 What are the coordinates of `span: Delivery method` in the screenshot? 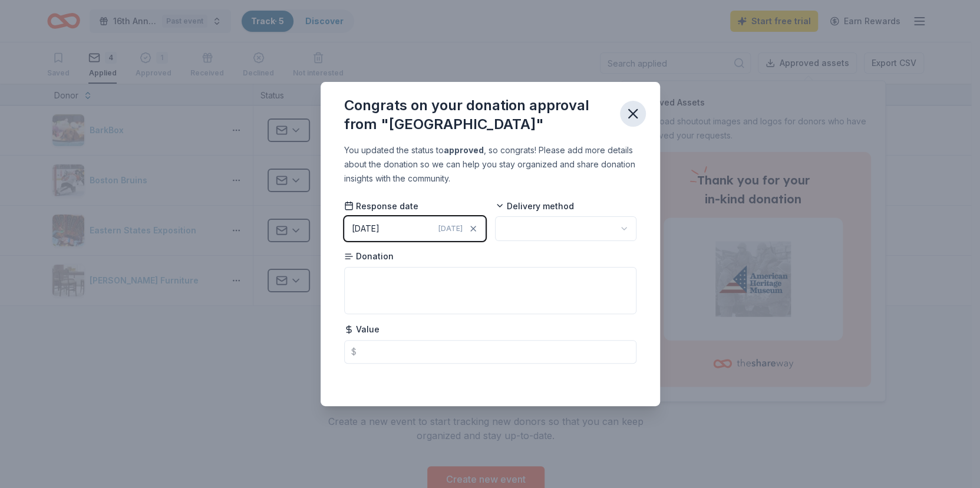 It's located at (535, 206).